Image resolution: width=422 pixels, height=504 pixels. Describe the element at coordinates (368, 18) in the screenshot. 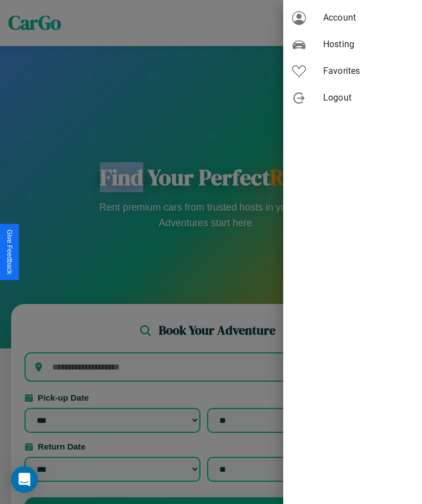

I see `span: Account` at that location.